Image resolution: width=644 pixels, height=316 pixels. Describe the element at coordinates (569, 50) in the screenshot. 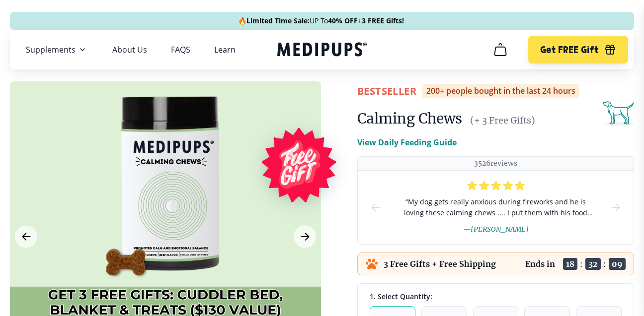

I see `span: Get FREE Gift` at that location.